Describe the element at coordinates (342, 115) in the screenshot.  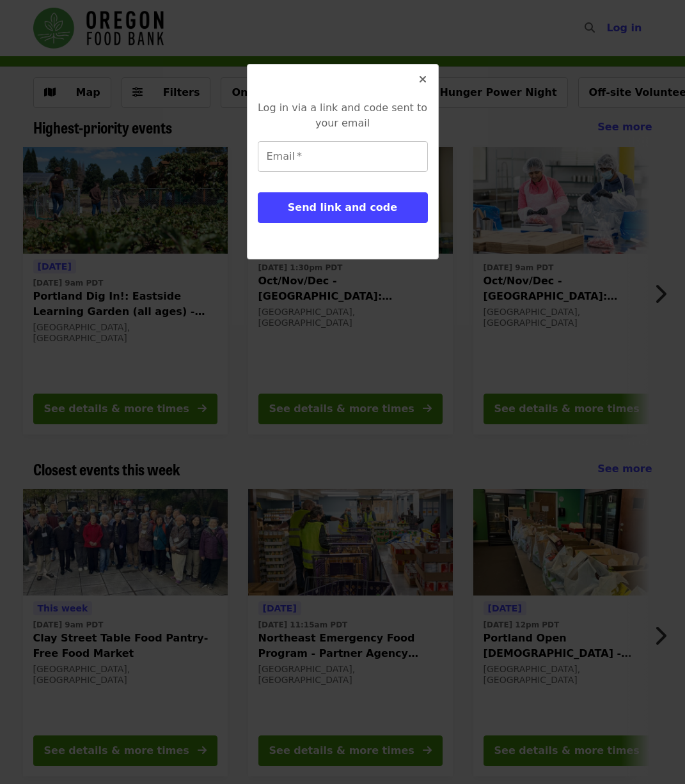
I see `span: Log in via a link and code sent to your email` at that location.